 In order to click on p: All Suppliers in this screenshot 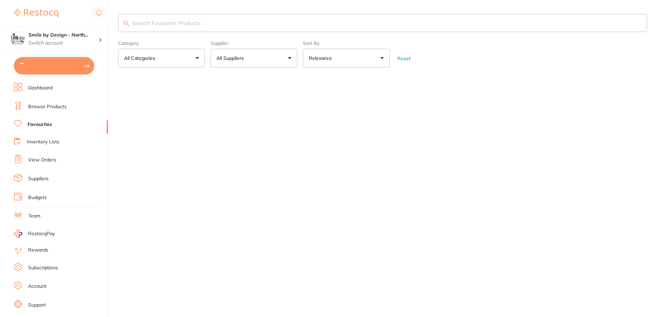, I will do `click(231, 58)`.